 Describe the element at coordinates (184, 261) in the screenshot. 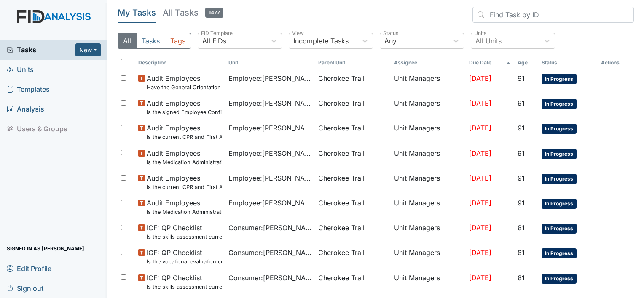

I see `small: Is the vocational evaluation current? (document the date in the comment section)` at that location.